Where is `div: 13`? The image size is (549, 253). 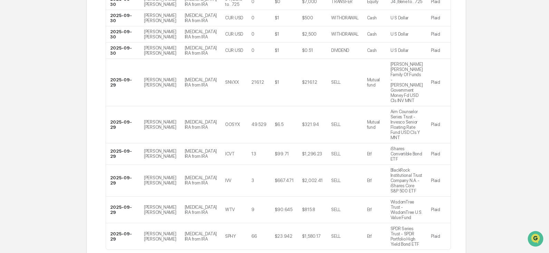 div: 13 is located at coordinates (254, 153).